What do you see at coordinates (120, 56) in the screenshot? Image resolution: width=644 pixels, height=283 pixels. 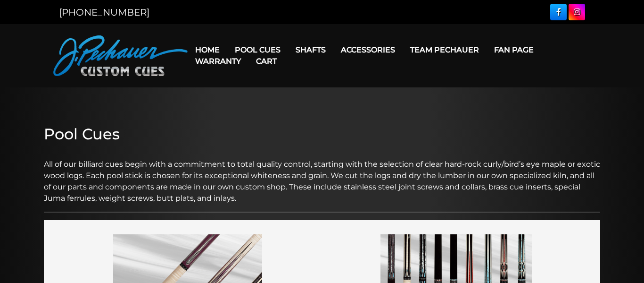 I see `img: Pechauer Custom Cues` at bounding box center [120, 56].